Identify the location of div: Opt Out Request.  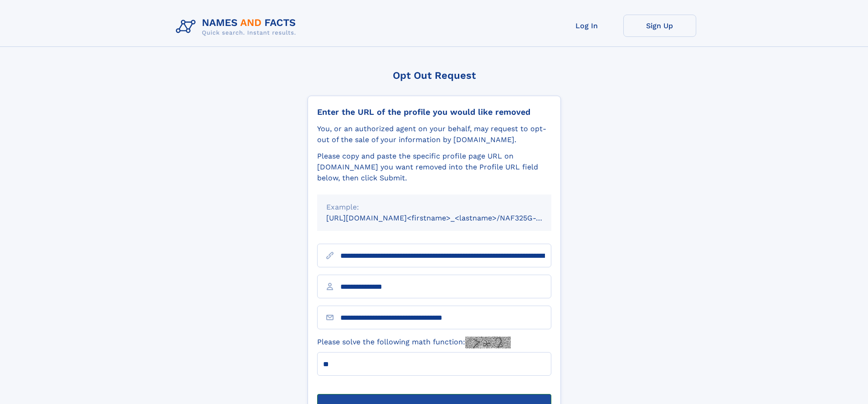
(434, 75).